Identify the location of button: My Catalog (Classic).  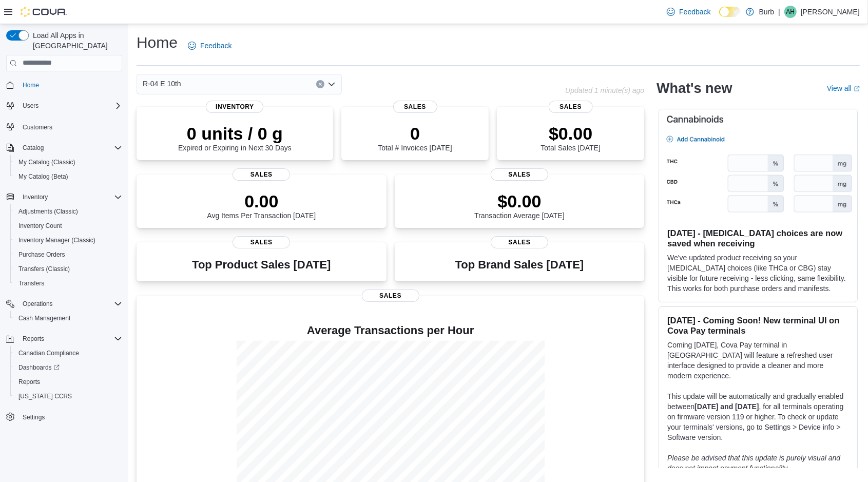
(68, 162).